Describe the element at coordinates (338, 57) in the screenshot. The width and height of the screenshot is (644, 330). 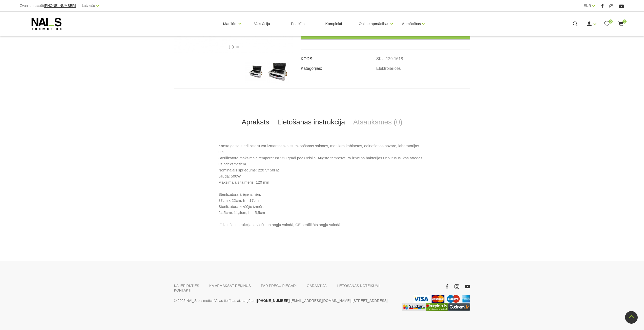
I see `td: KODS:` at that location.